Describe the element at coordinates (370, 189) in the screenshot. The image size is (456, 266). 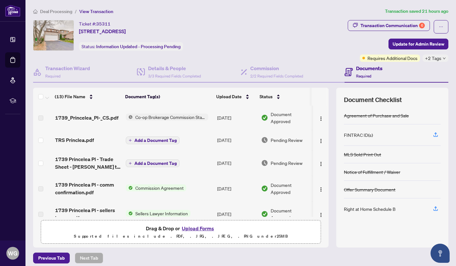
I see `div: Offer Summary Document` at that location.